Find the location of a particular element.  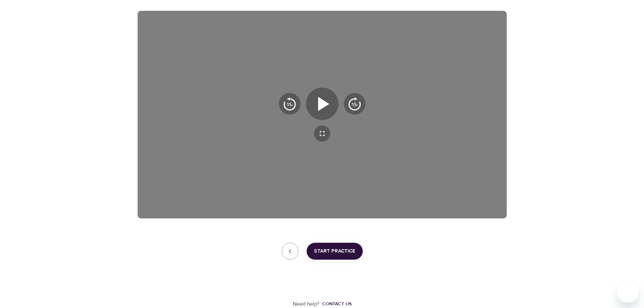

img: 15s_prev.svg is located at coordinates (290, 104).